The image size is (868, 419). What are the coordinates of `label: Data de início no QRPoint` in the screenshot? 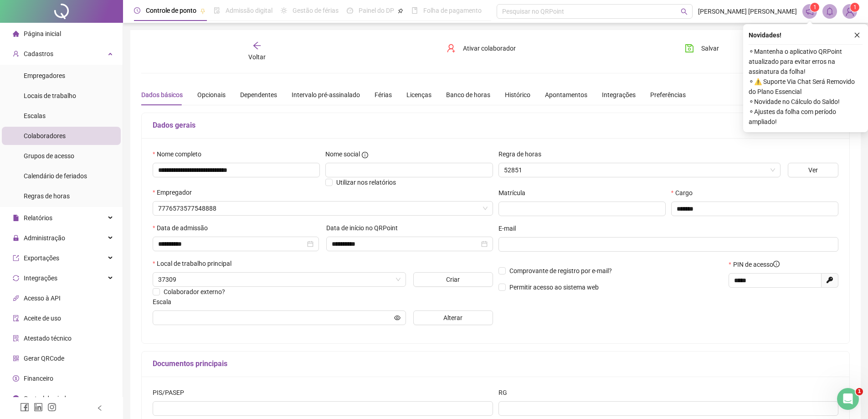 It's located at (365, 228).